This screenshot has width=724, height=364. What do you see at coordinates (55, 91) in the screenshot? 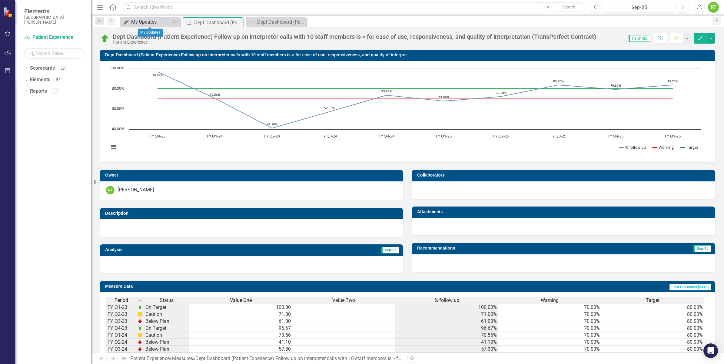
I see `div: 17` at bounding box center [55, 91].